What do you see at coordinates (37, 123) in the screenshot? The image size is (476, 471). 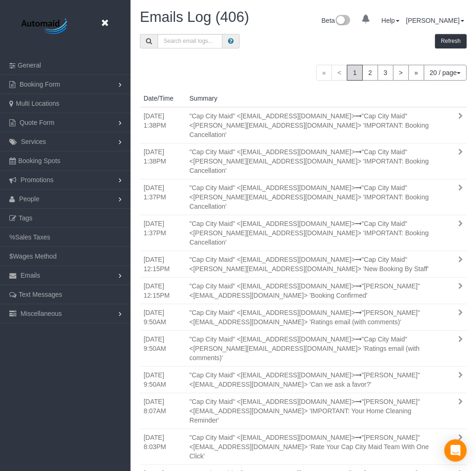 I see `span: Quote Form` at bounding box center [37, 123].